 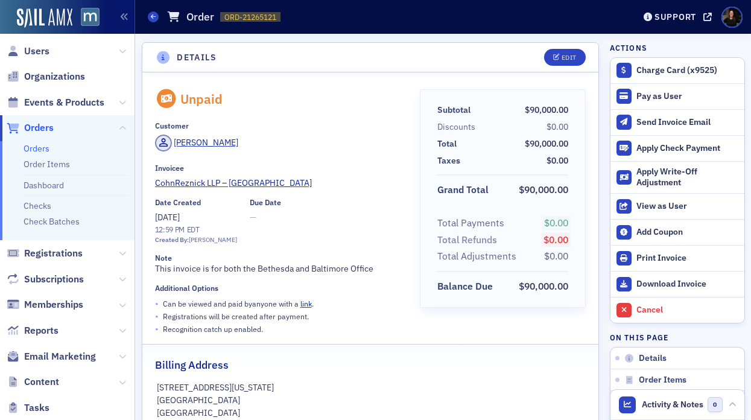 I want to click on h4: Actions, so click(x=629, y=48).